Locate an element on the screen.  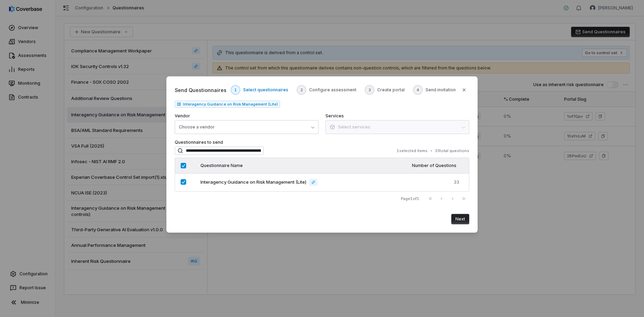
span: Send Questionnaires is located at coordinates (200, 90).